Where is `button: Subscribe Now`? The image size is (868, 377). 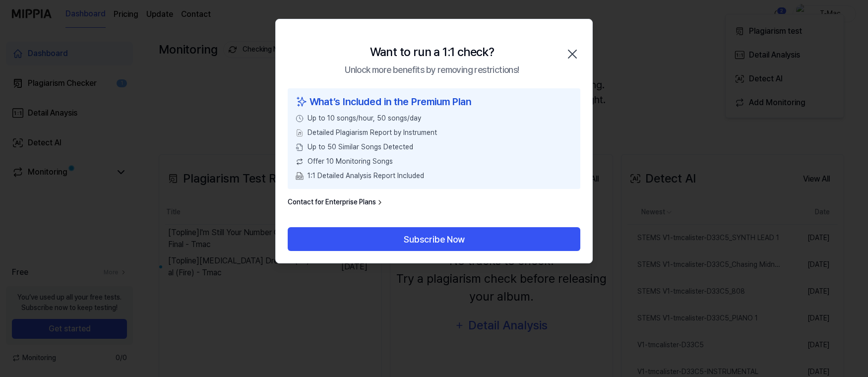
button: Subscribe Now is located at coordinates (434, 239).